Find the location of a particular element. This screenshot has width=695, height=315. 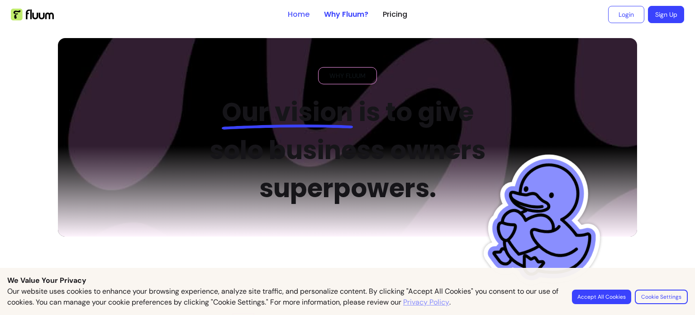

button: Cookie Settings is located at coordinates (661, 296).